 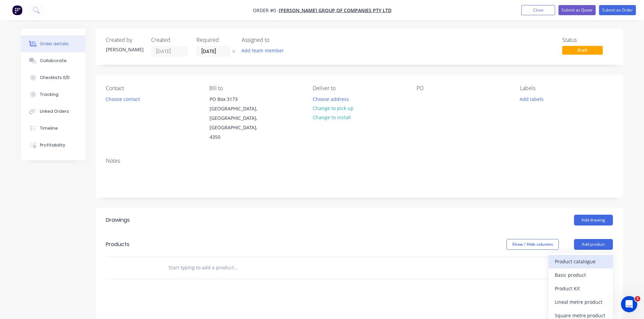 What do you see at coordinates (533, 244) in the screenshot?
I see `button: Show / Hide columns` at bounding box center [533, 244].